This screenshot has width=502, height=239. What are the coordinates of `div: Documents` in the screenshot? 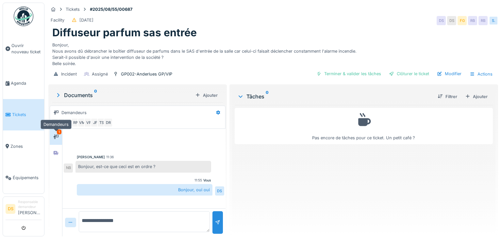 It's located at (123, 95).